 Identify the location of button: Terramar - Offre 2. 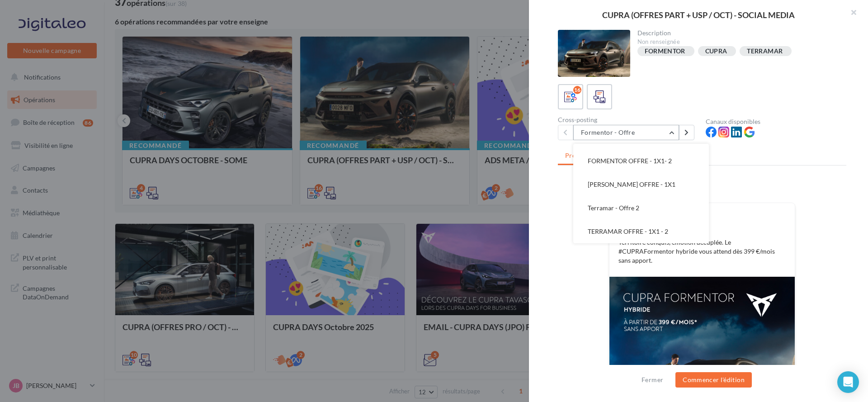
(641, 208).